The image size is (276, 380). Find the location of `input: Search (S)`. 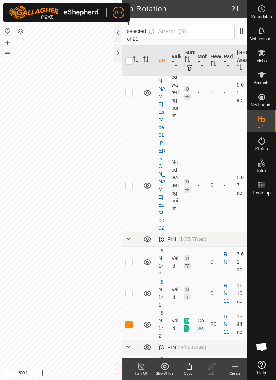

input: Search (S) is located at coordinates (190, 32).